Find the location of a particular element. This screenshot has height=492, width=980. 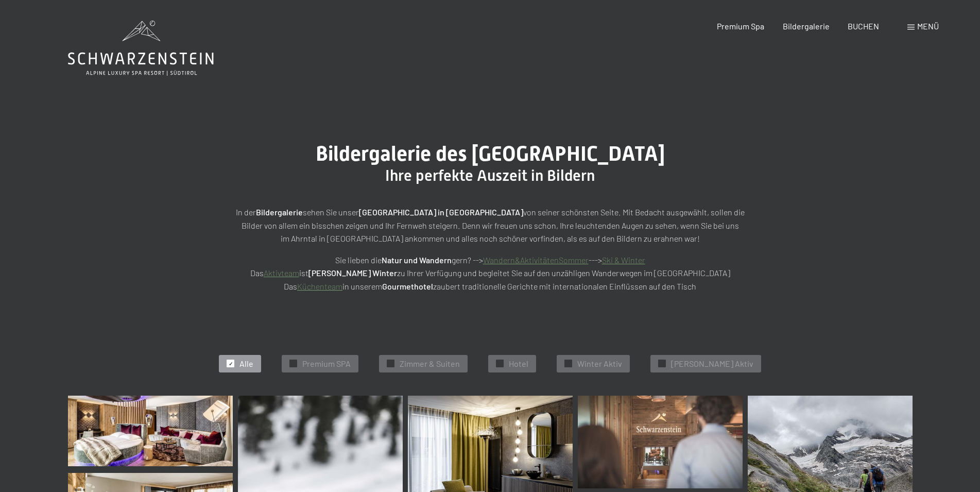

strong: Gourmethotel is located at coordinates (408, 286).